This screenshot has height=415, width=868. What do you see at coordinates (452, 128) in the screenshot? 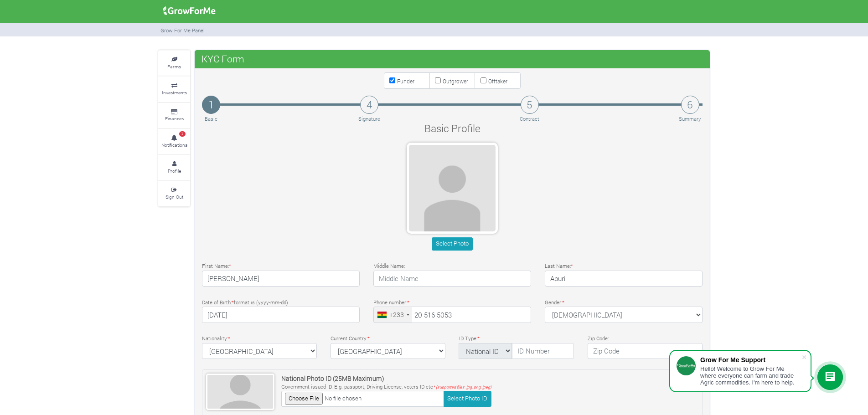
I see `h4: Basic Profile` at bounding box center [452, 128].